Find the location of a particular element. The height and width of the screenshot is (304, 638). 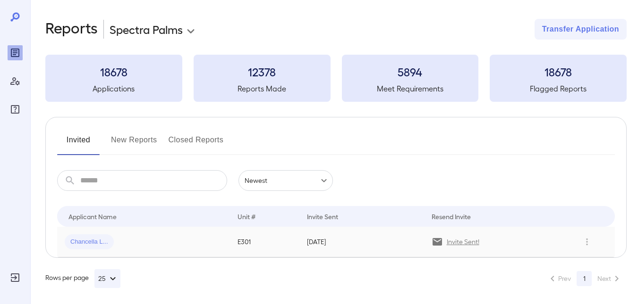

div: Applicant Name is located at coordinates (93, 217).